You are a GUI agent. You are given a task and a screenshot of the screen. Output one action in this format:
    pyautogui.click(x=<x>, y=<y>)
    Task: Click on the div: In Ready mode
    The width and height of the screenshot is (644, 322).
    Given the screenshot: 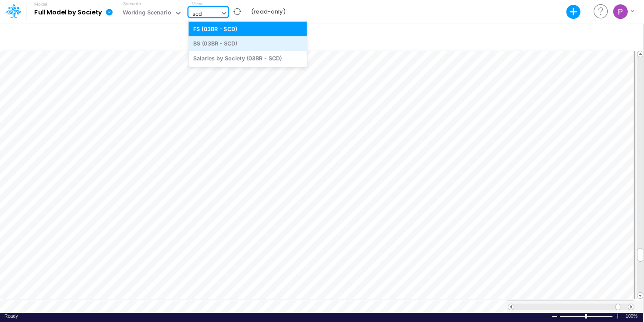 What is the action you would take?
    pyautogui.click(x=11, y=316)
    